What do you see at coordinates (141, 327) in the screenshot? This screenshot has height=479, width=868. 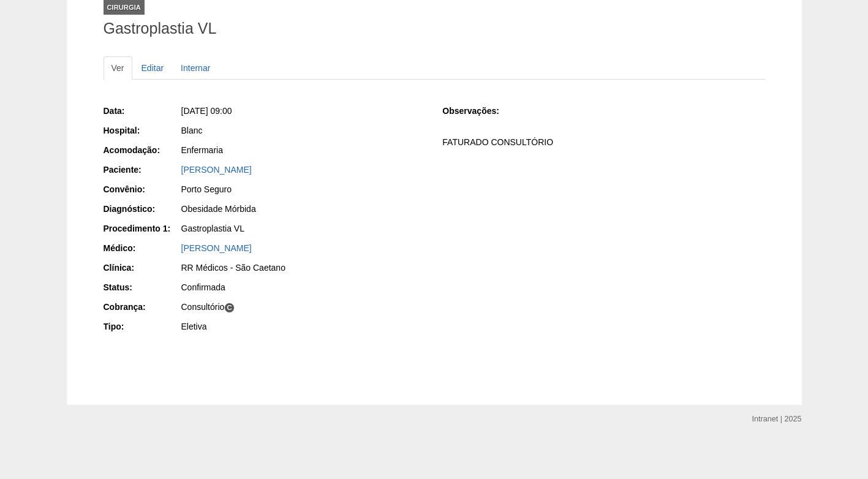 I see `div: Tipo:` at bounding box center [141, 327].